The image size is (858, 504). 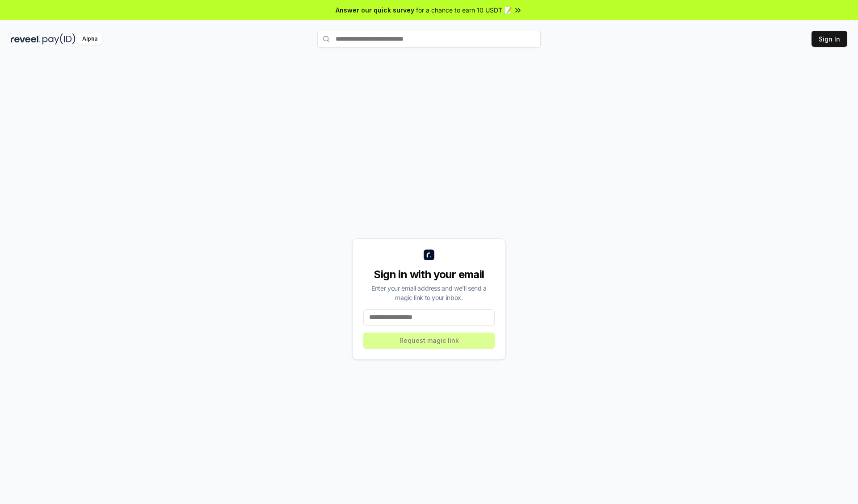 I want to click on span: for a chance to earn 10 USDT 📝, so click(x=464, y=10).